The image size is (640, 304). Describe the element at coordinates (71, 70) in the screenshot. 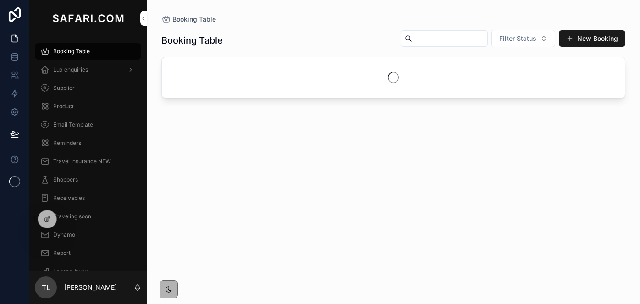

I see `span: Lux enquiries` at that location.